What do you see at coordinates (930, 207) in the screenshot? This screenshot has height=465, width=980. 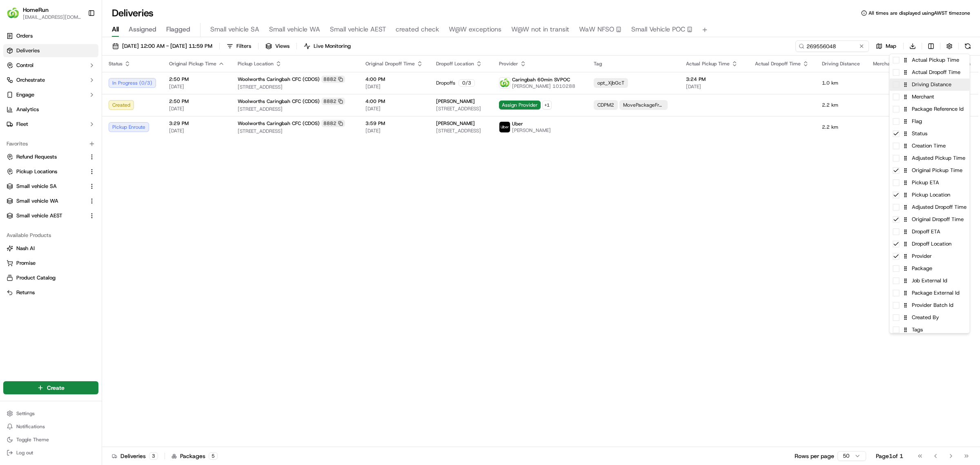 I see `div: Adjusted Dropoff Time` at bounding box center [930, 207].